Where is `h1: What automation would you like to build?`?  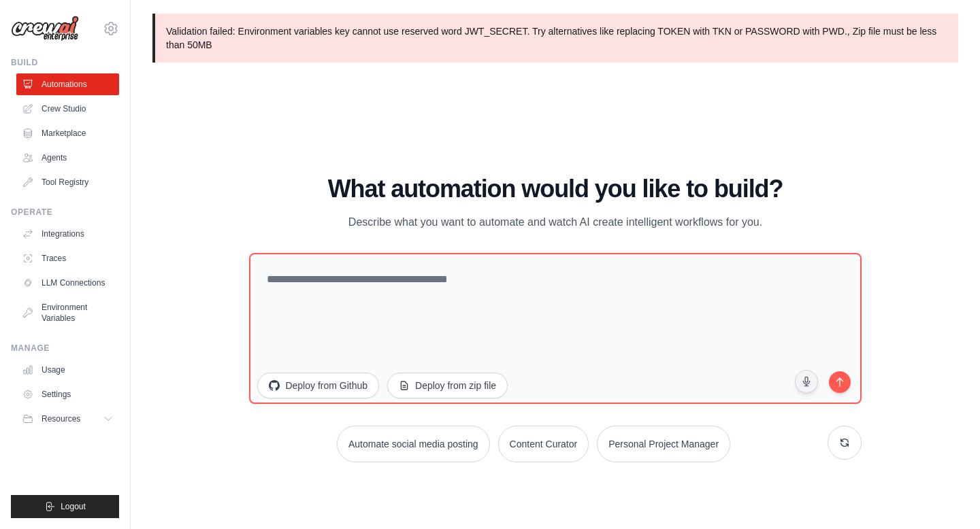
h1: What automation would you like to build? is located at coordinates (555, 189).